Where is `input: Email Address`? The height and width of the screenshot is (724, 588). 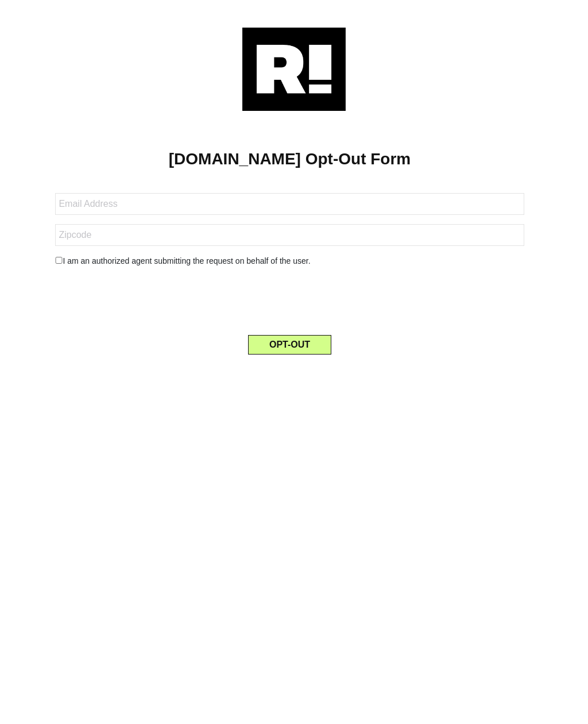 input: Email Address is located at coordinates (290, 204).